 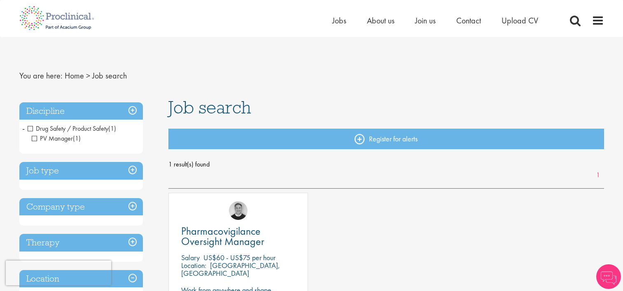 I want to click on span: Salary, so click(x=190, y=258).